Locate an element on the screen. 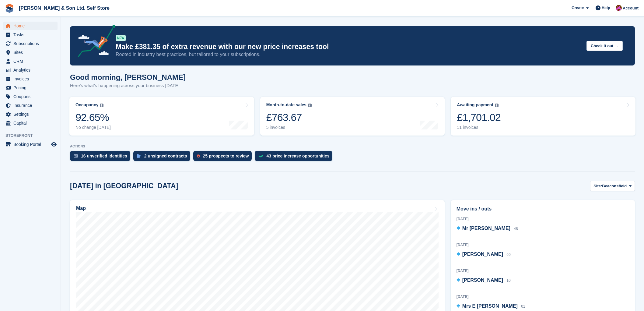 The height and width of the screenshot is (311, 644). span: 48 is located at coordinates (516, 229).